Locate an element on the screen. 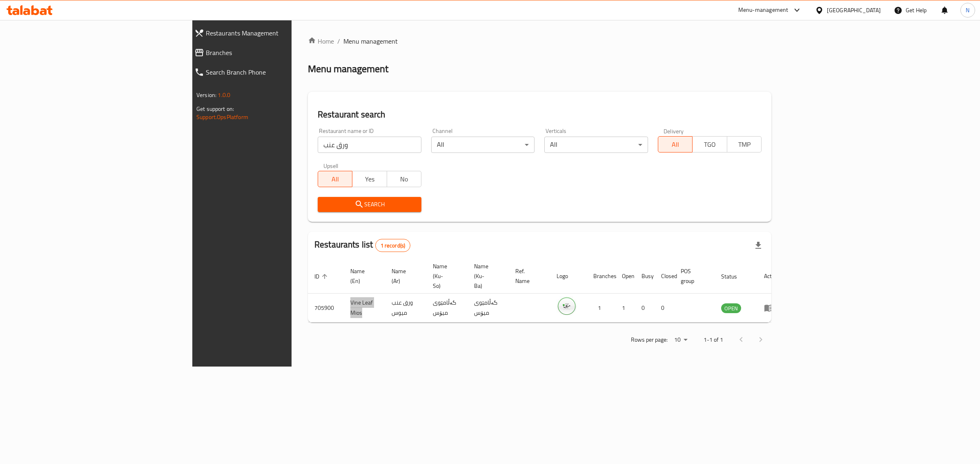 The image size is (980, 464). div: Menu-management is located at coordinates (763, 10).